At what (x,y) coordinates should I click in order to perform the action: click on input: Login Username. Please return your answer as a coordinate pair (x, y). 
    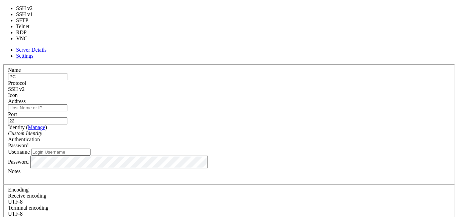
    Looking at the image, I should click on (61, 152).